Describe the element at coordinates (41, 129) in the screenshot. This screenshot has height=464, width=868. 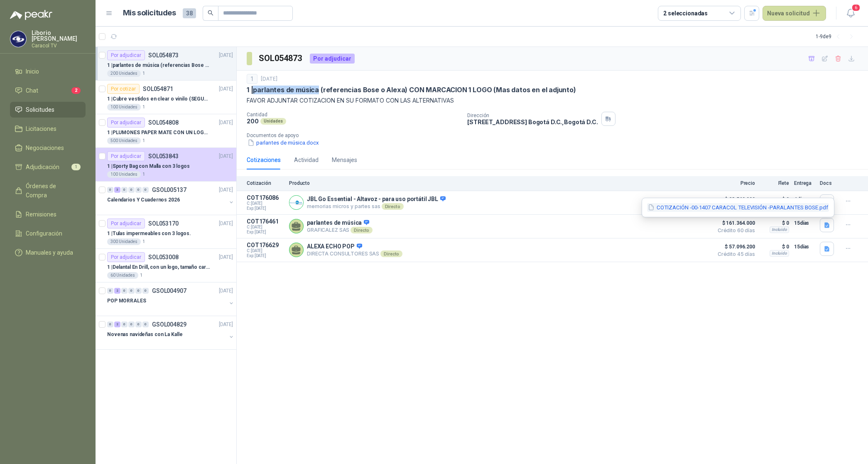
I see `span: Licitaciones` at that location.